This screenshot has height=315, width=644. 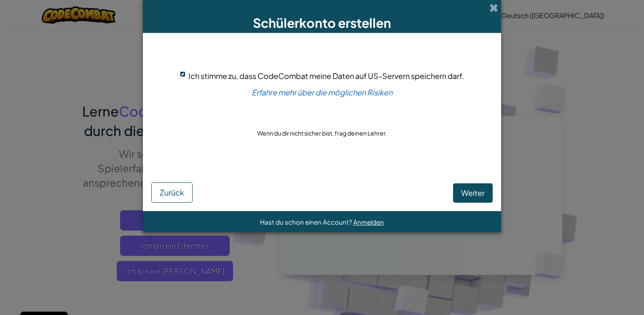 What do you see at coordinates (369, 222) in the screenshot?
I see `span: Anmelden` at bounding box center [369, 222].